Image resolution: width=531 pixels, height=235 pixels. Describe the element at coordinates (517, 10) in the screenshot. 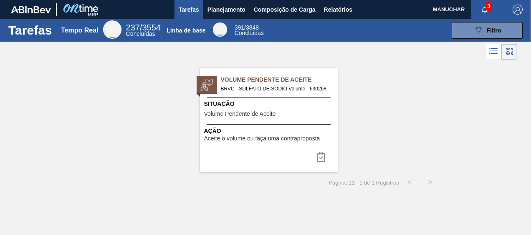

I see `img: Logout` at that location.